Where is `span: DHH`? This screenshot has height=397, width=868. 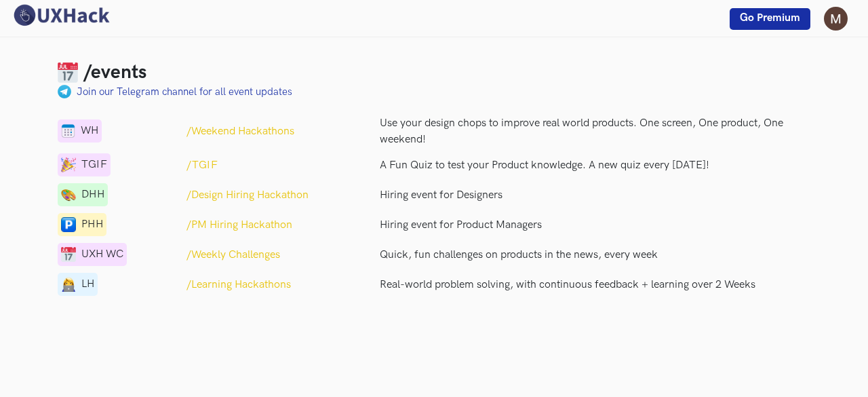 span: DHH is located at coordinates (93, 195).